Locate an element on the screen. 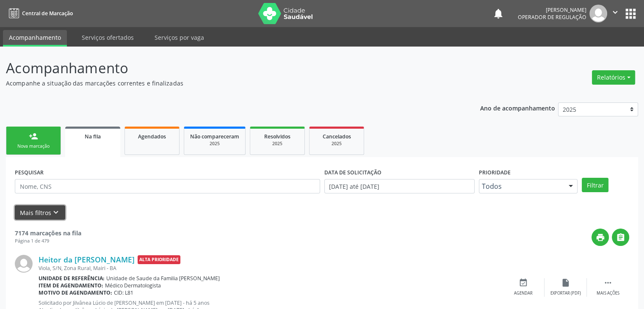 The image size is (644, 309). span: Operador de regulação is located at coordinates (552, 17).